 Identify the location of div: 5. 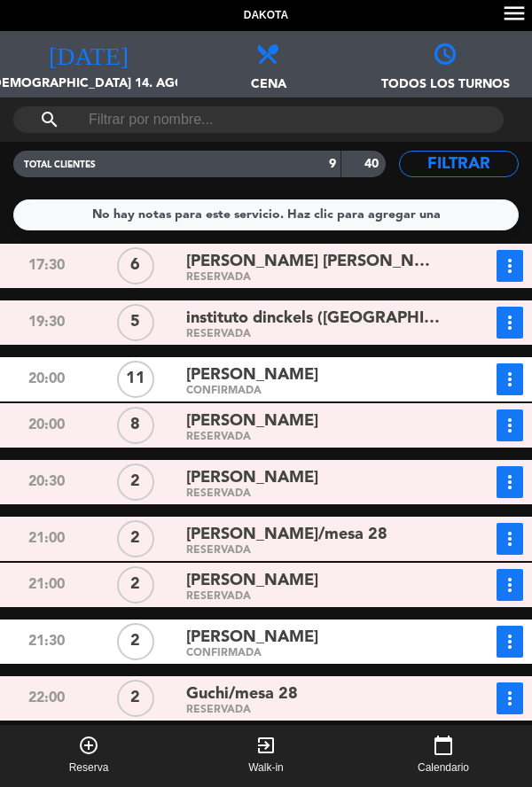
(135, 323).